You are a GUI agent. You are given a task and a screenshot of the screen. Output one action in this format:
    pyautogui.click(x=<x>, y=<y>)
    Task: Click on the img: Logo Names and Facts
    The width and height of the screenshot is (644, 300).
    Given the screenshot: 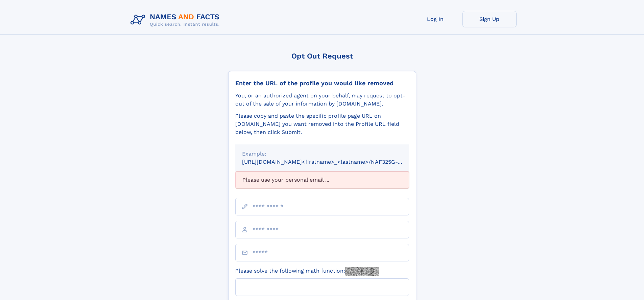 What is the action you would take?
    pyautogui.click(x=176, y=20)
    